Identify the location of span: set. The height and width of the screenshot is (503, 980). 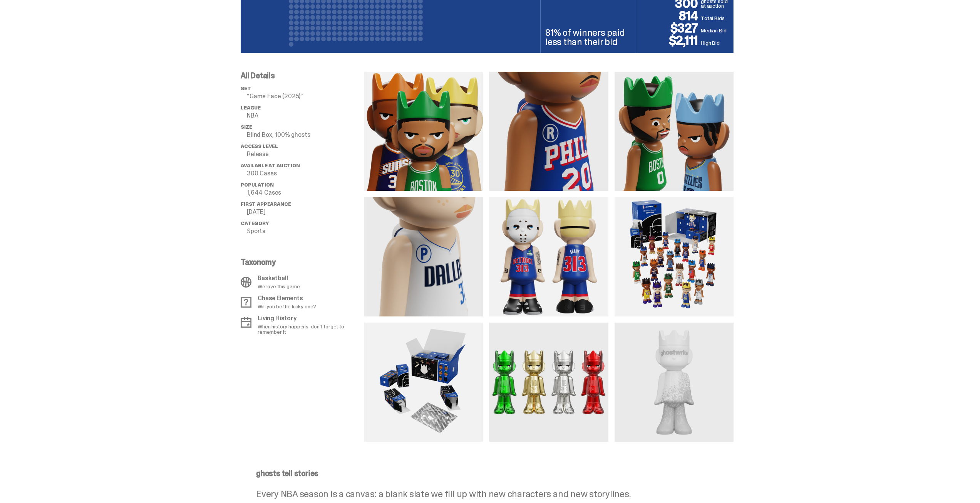
(245, 88).